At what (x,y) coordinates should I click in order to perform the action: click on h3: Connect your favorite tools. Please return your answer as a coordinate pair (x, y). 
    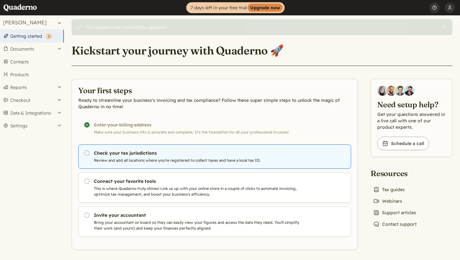
    Looking at the image, I should click on (199, 181).